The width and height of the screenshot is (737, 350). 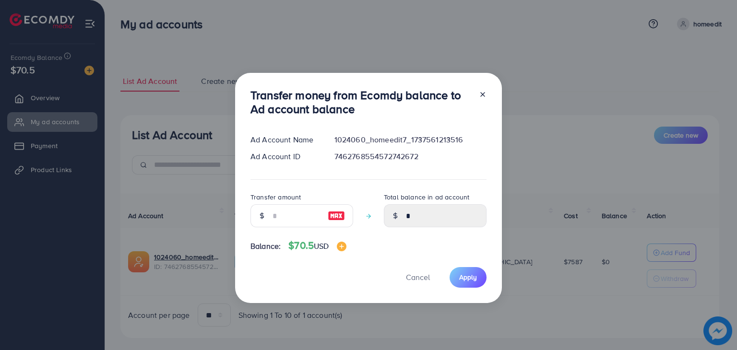 I want to click on label: Transfer amount, so click(x=276, y=197).